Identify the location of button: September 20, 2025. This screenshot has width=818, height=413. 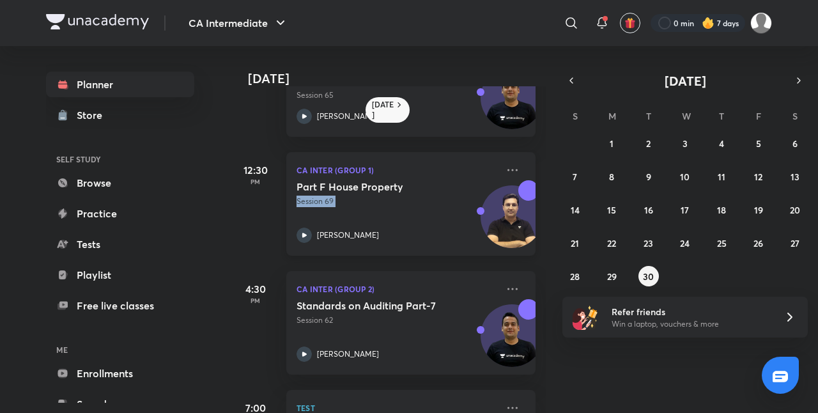
(795, 210).